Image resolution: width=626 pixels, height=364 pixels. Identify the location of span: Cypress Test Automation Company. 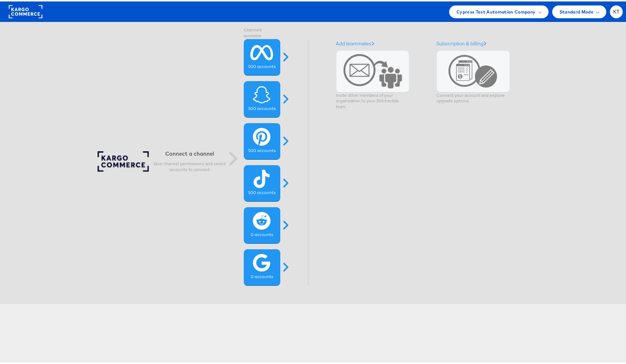
(496, 10).